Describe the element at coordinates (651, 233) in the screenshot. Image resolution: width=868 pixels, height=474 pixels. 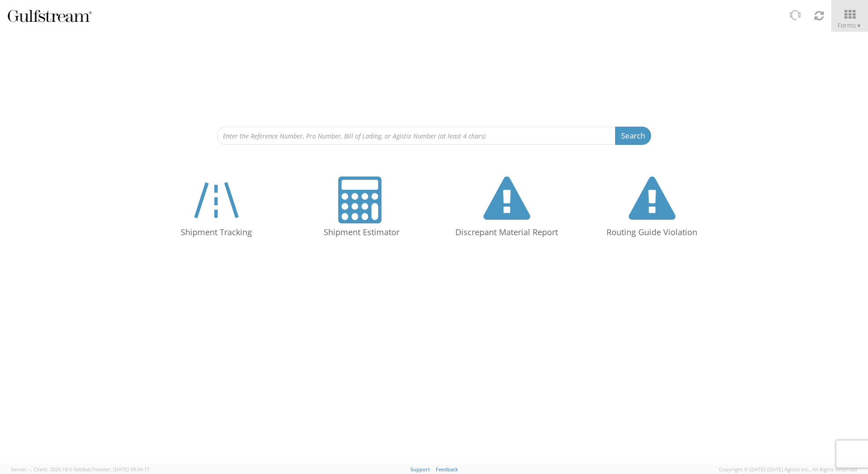
I see `h4: Routing Guide Violation` at that location.